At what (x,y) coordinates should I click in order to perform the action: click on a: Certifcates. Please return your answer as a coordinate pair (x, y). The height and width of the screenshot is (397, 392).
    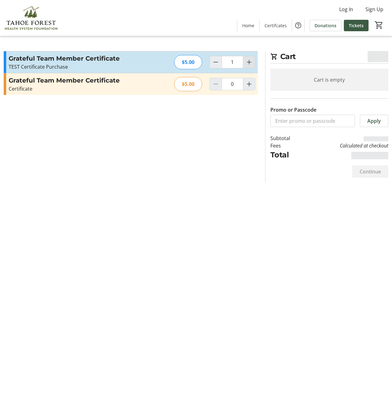
    Looking at the image, I should click on (276, 25).